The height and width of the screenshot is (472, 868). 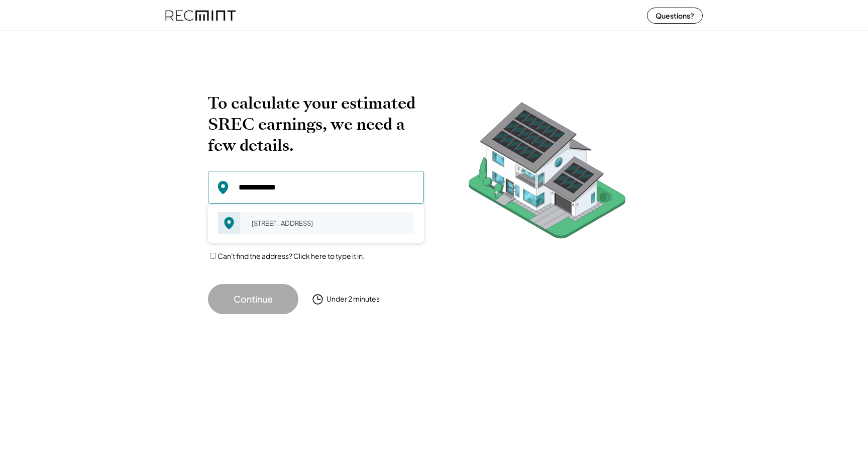 I want to click on button: Questions?, so click(x=674, y=16).